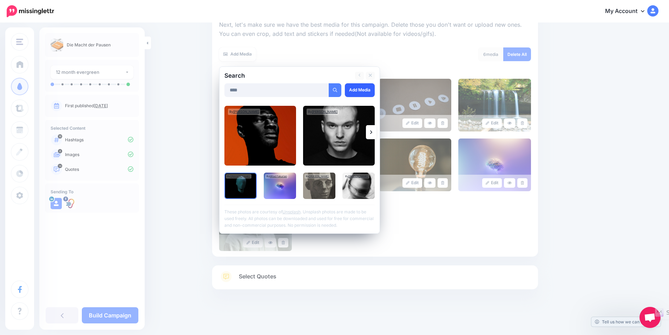 This screenshot has width=669, height=335. I want to click on p: First published, so click(99, 106).